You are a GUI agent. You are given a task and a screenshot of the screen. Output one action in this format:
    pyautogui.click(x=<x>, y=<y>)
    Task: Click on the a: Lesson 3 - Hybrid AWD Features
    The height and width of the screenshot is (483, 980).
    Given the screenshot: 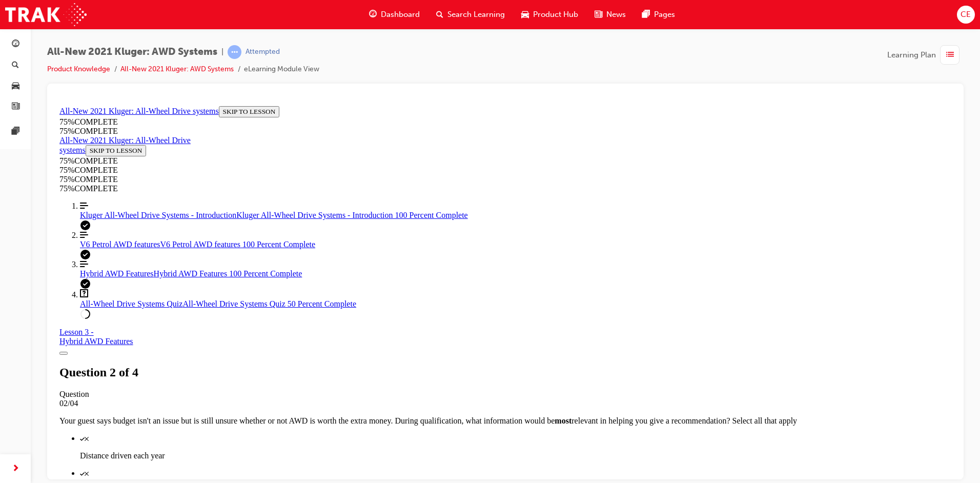 What is the action you would take?
    pyautogui.click(x=41, y=235)
    